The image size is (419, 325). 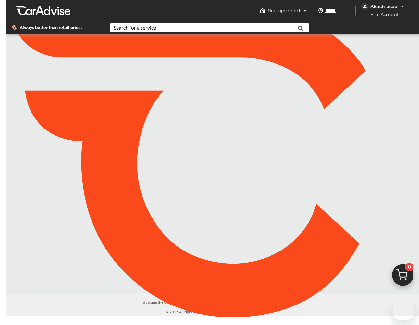 I want to click on img: dollor_label_vector.a70140d1.svg, so click(x=14, y=27).